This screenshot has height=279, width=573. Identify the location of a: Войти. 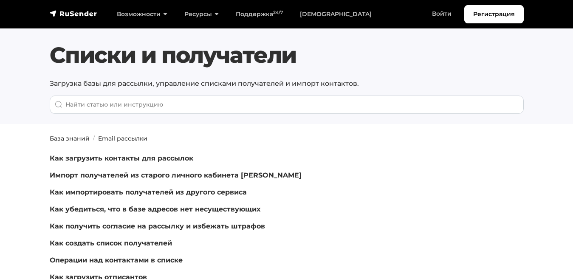
(442, 14).